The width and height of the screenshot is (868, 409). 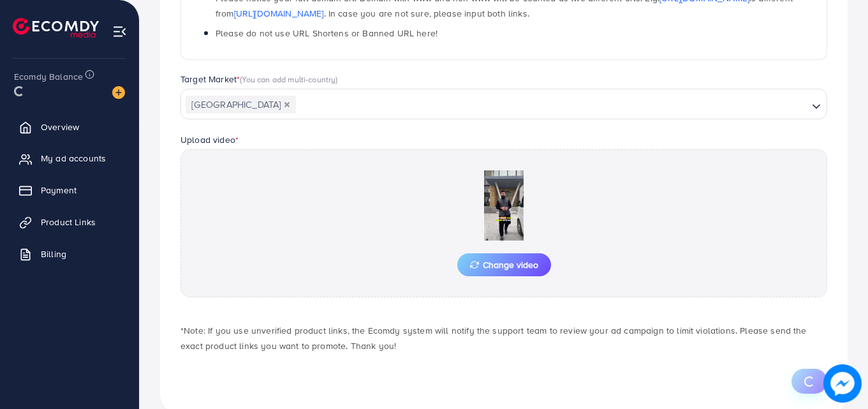 What do you see at coordinates (54, 254) in the screenshot?
I see `span: Billing` at bounding box center [54, 254].